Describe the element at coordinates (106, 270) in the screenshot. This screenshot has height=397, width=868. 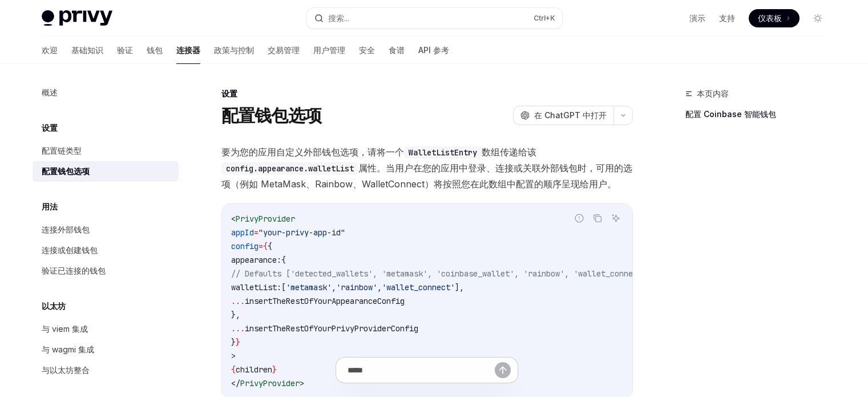
I see `a: 验证已连接的钱包` at that location.